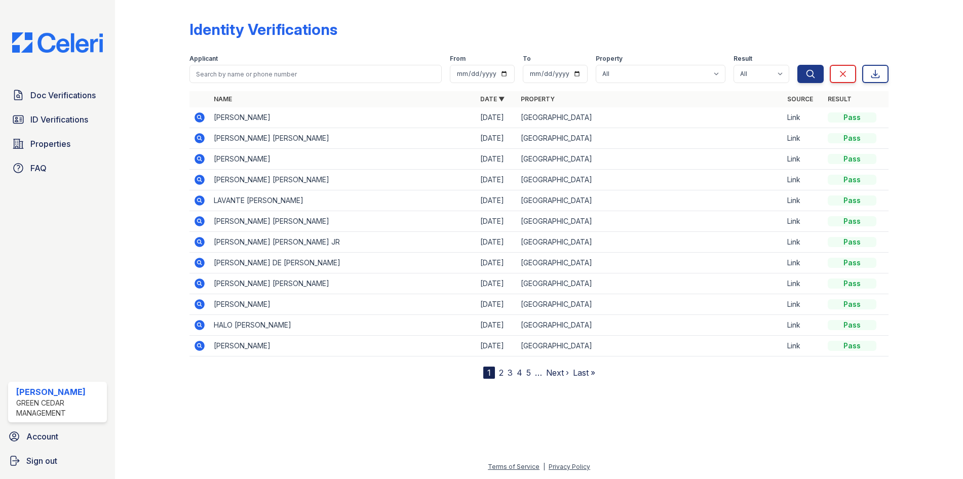 This screenshot has width=963, height=479. Describe the element at coordinates (50, 144) in the screenshot. I see `span: Properties` at that location.